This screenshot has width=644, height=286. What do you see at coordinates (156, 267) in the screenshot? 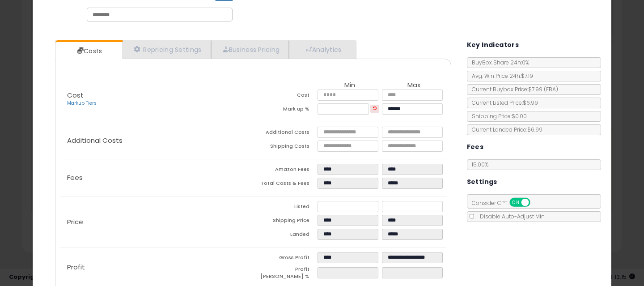
I see `p: Profit` at bounding box center [156, 267].